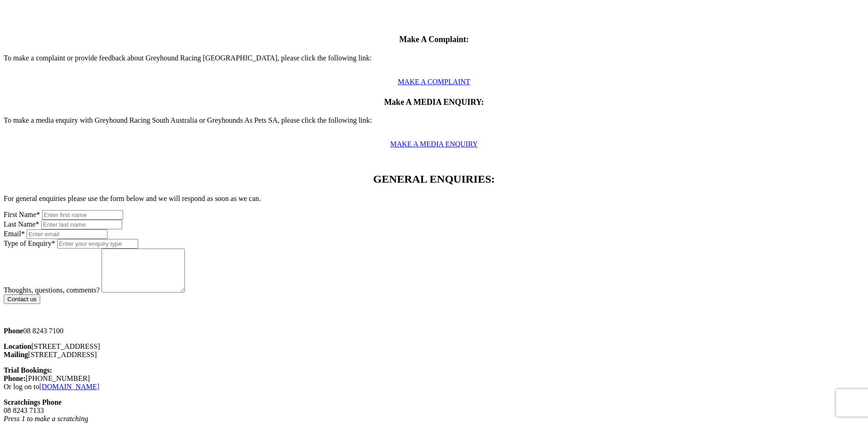 This screenshot has width=868, height=423. I want to click on p: For general enquiries please use the form below and we will respond as soon as we can., so click(434, 199).